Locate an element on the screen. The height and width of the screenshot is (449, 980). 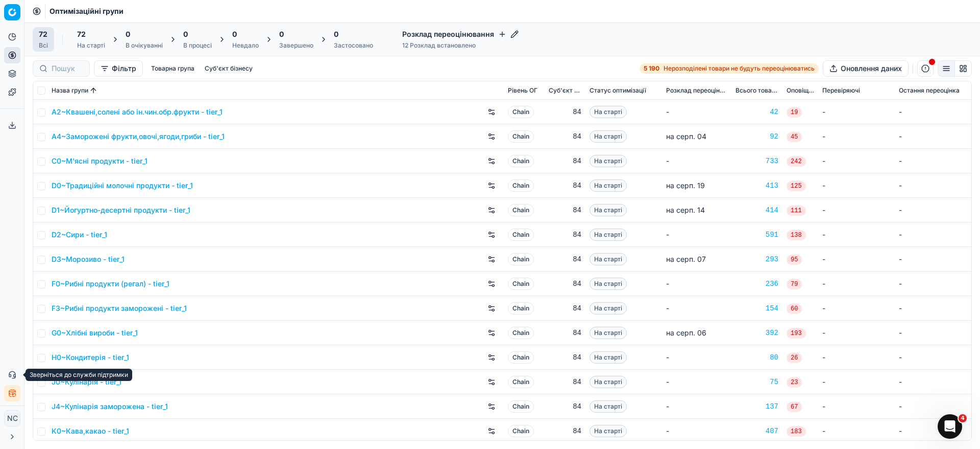
div: 42 is located at coordinates (757, 112).